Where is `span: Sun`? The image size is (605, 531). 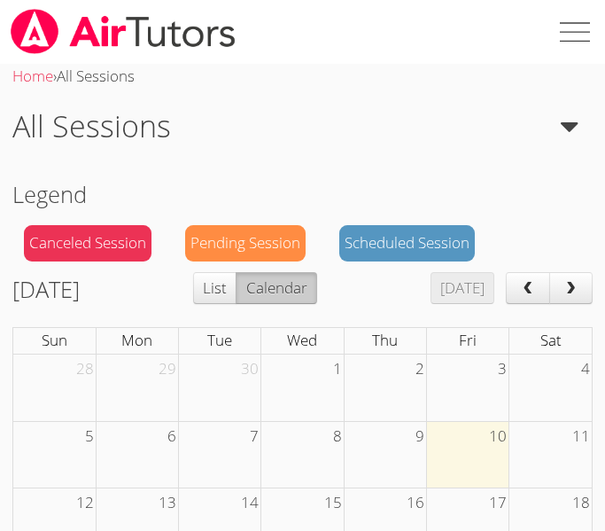
span: Sun is located at coordinates (54, 340).